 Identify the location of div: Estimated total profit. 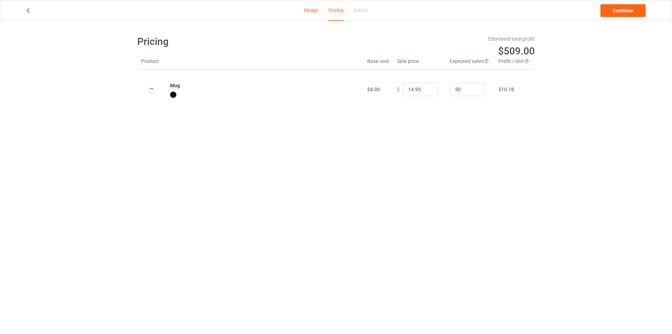
(438, 39).